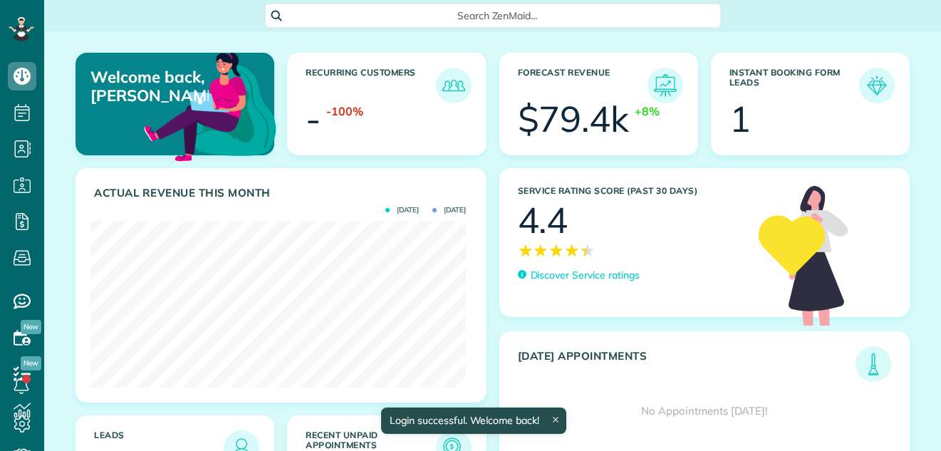  Describe the element at coordinates (474, 420) in the screenshot. I see `div: Login successful. Welcome back!` at that location.